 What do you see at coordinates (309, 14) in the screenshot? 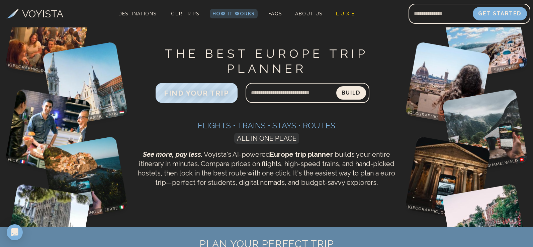
I see `span: About Us` at bounding box center [309, 14].